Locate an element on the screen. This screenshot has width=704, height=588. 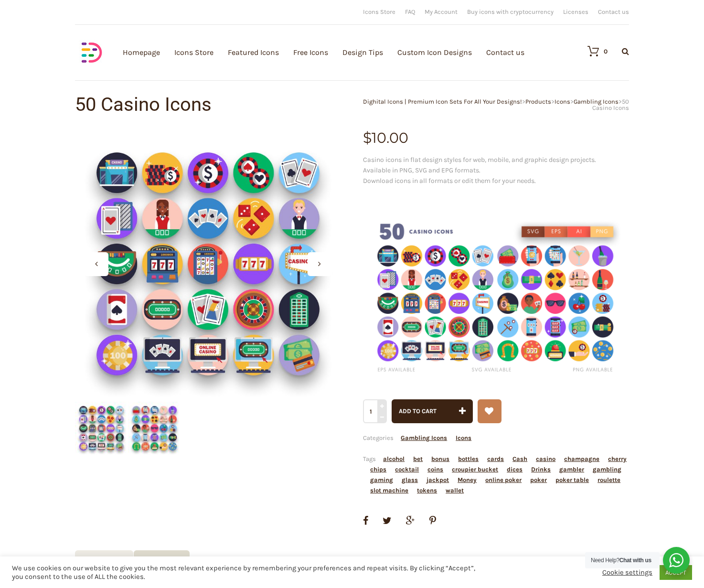
img: 50-Casino-Icons _ Shop-2 is located at coordinates (208, 264).